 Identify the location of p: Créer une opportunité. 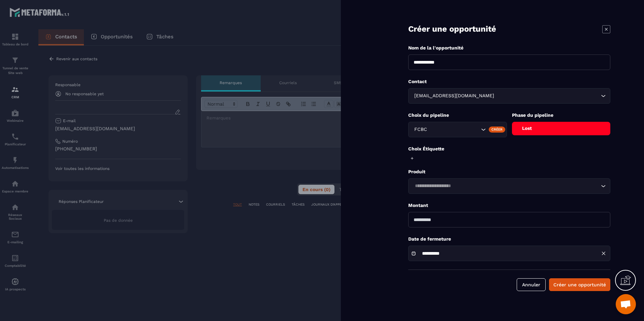
(452, 29).